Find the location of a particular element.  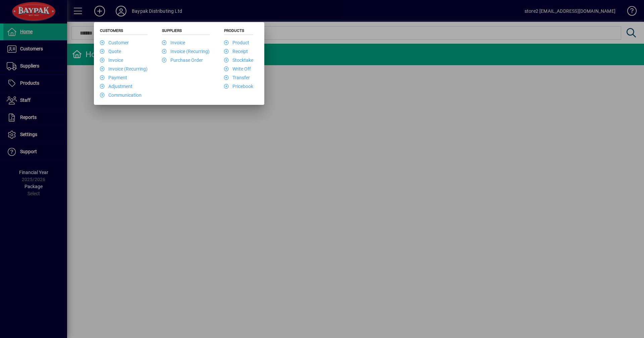

a: Transfer is located at coordinates (237, 78).